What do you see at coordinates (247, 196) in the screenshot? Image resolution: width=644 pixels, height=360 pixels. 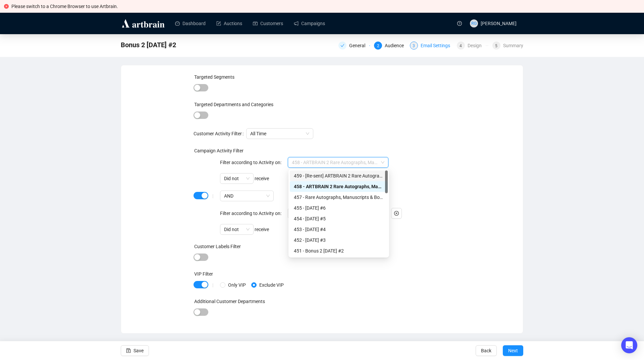 I see `span: AND` at bounding box center [247, 196].